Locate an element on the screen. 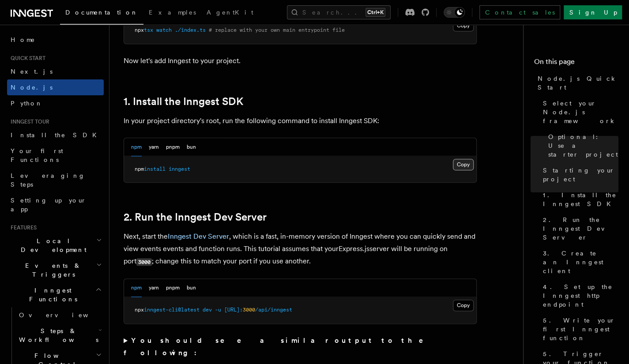 This screenshot has height=364, width=629. span: Overview is located at coordinates (65, 316).